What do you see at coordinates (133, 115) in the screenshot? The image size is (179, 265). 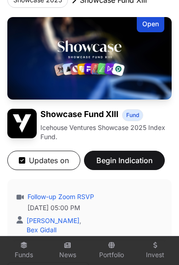 I see `span: Fund` at bounding box center [133, 115].